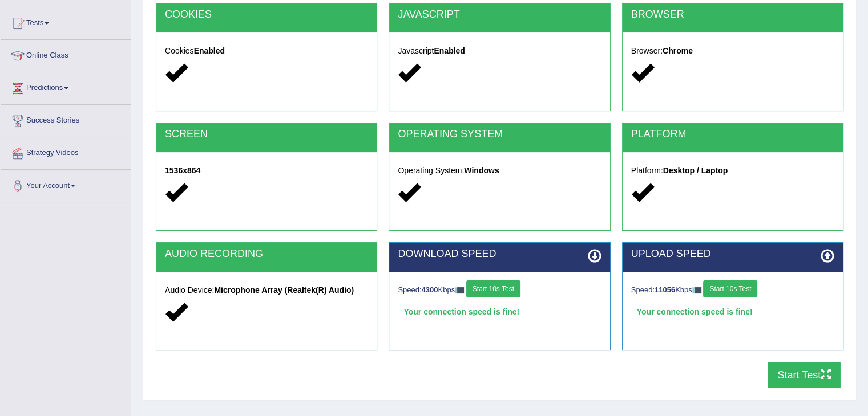  What do you see at coordinates (696, 171) in the screenshot?
I see `strong: Desktop / Laptop` at bounding box center [696, 171].